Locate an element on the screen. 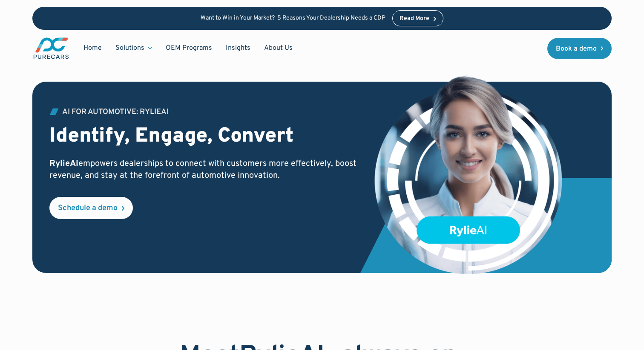  img: customer data platform illustration is located at coordinates (468, 176).